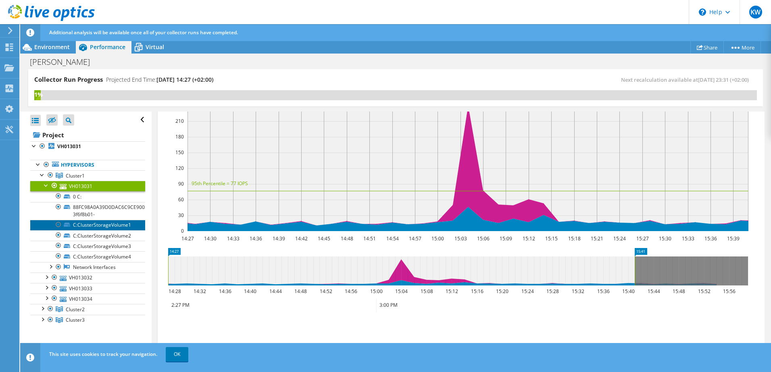  What do you see at coordinates (108, 47) in the screenshot?
I see `span: Performance` at bounding box center [108, 47].